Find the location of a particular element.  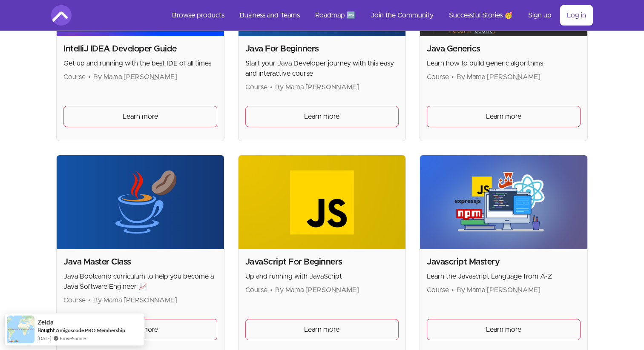

p: Java Bootcamp curriculum to help you become a Java Software Engineer 📈 is located at coordinates (140, 282).